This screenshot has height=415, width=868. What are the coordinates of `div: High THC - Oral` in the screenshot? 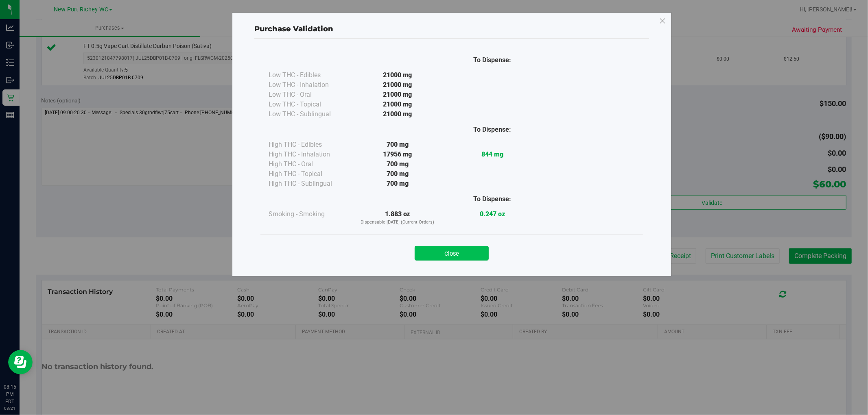 It's located at (309, 164).